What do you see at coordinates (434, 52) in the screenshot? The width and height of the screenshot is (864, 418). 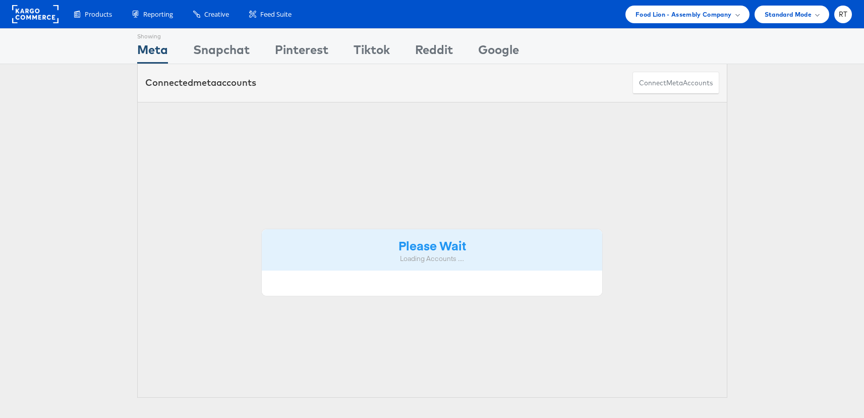 I see `div: Reddit` at bounding box center [434, 52].